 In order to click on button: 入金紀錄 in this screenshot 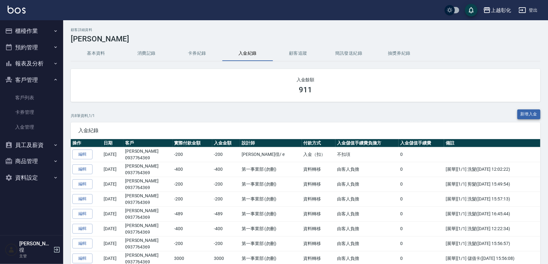, I will do `click(247, 53)`.